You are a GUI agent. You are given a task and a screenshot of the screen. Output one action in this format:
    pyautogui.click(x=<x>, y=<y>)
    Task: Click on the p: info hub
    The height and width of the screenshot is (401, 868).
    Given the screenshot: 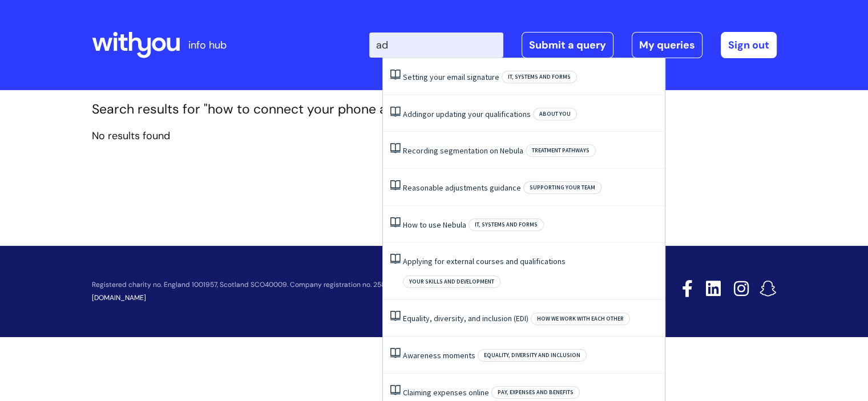 What is the action you would take?
    pyautogui.click(x=207, y=45)
    